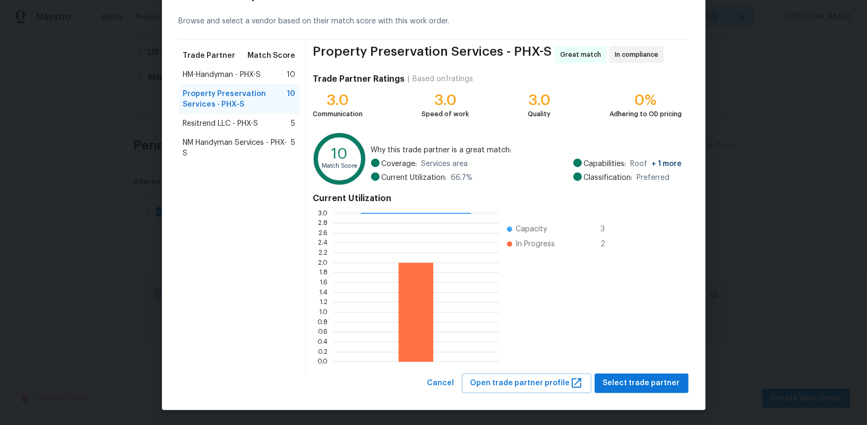  I want to click on div: Browse and select a vendor based on their match score with this work order., so click(434, 21).